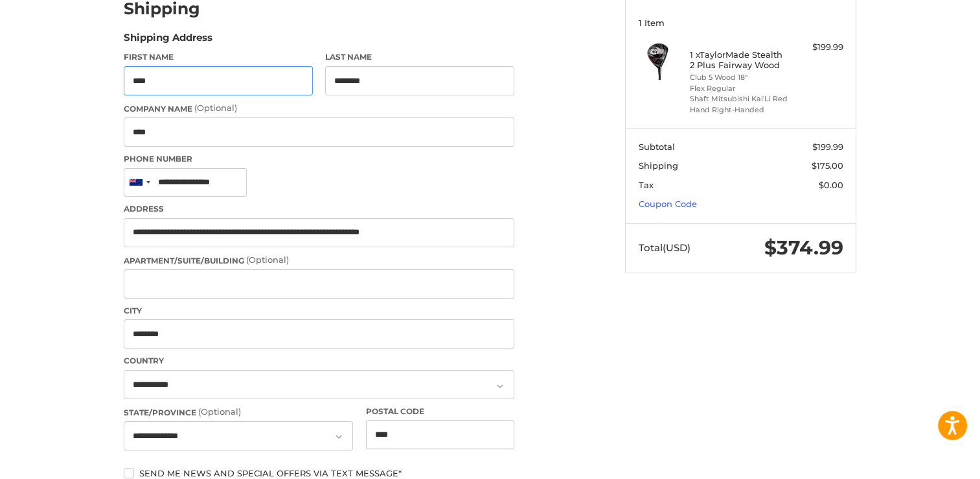 This screenshot has height=479, width=980. I want to click on li: Hand Right-Handed, so click(739, 109).